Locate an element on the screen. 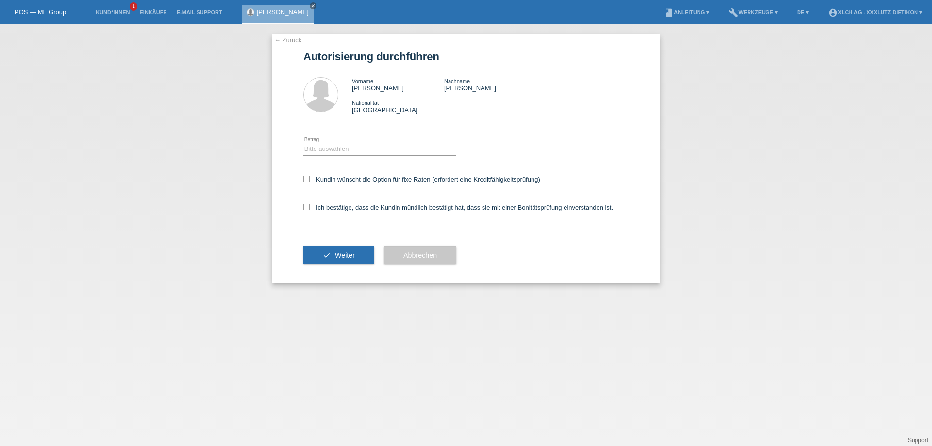  a: bookAnleitung ▾ is located at coordinates (686, 12).